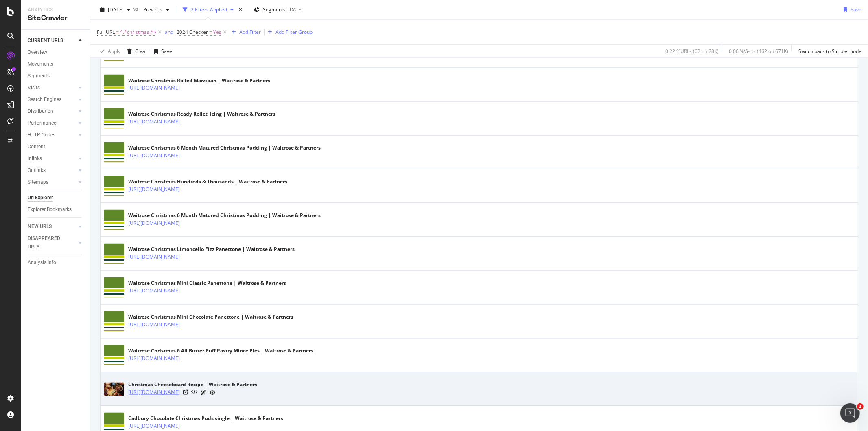  What do you see at coordinates (40, 227) in the screenshot?
I see `div: NEW URLS` at bounding box center [40, 227].